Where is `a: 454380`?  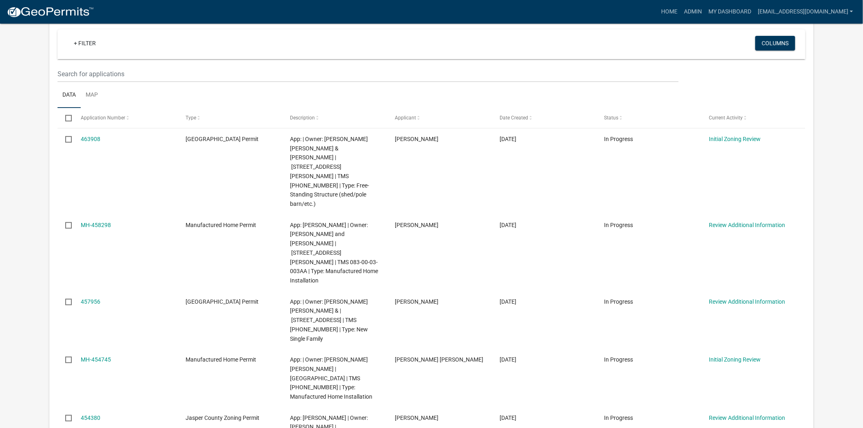
a: 454380 is located at coordinates (90, 418).